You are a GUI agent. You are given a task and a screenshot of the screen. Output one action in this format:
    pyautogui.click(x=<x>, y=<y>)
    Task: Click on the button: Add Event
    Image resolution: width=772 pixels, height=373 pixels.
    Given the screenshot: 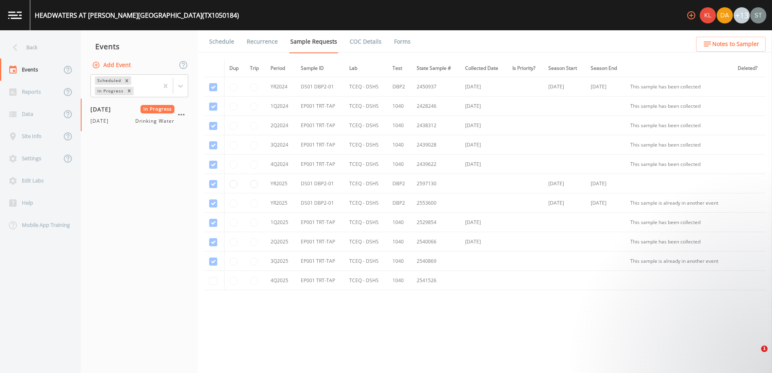 What is the action you would take?
    pyautogui.click(x=112, y=65)
    